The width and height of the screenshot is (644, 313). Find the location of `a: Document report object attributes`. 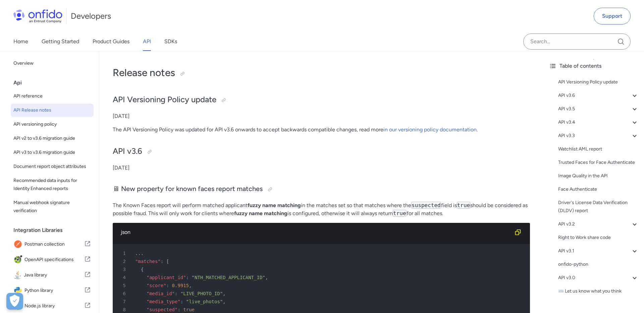

a: Document report object attributes is located at coordinates (52, 167).